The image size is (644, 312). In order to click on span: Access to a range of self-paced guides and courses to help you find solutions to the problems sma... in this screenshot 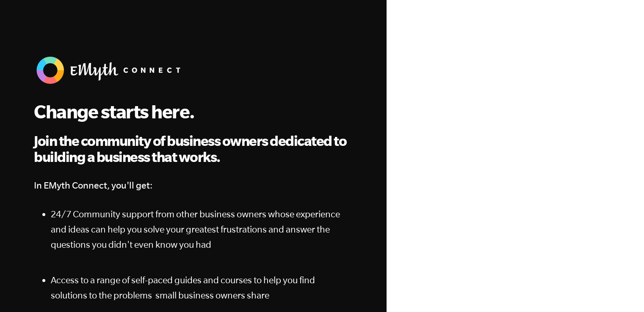, I will do `click(183, 287)`.